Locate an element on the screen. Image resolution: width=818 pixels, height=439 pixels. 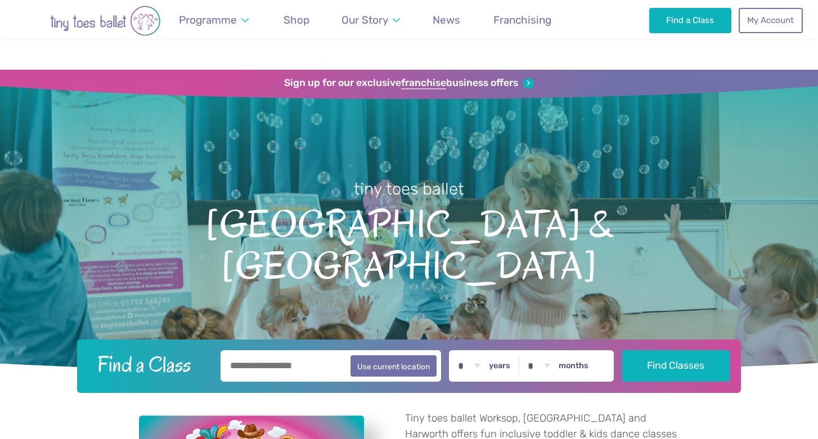
span: Franchising is located at coordinates (522, 20).